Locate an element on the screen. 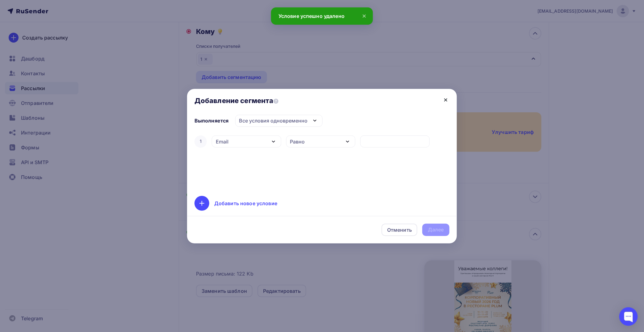 The image size is (644, 332). div: Все условия одновременно is located at coordinates (273, 121).